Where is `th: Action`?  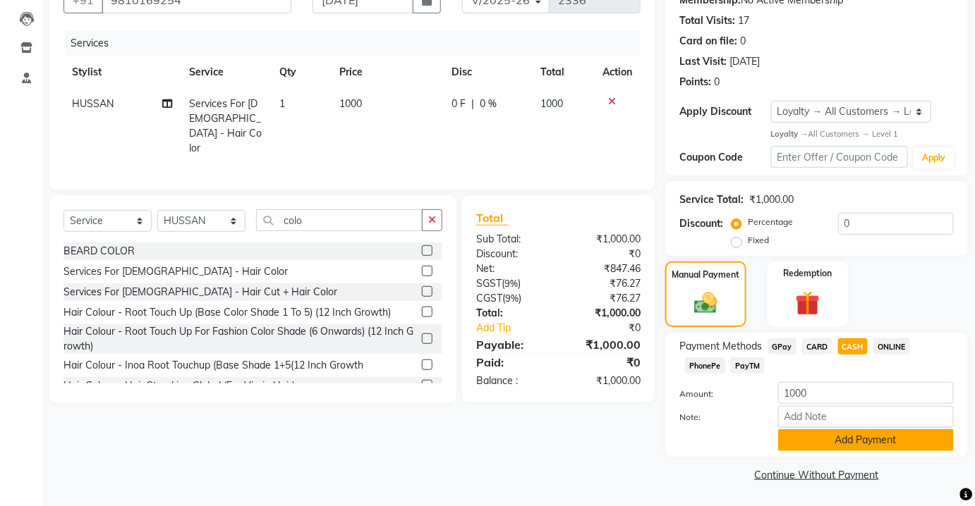
th: Action is located at coordinates (617, 72).